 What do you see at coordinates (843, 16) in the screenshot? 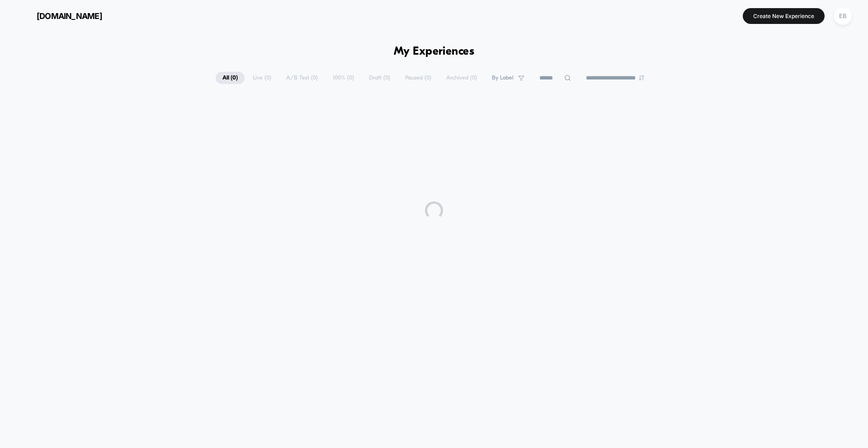
I see `button: EB` at bounding box center [843, 16].